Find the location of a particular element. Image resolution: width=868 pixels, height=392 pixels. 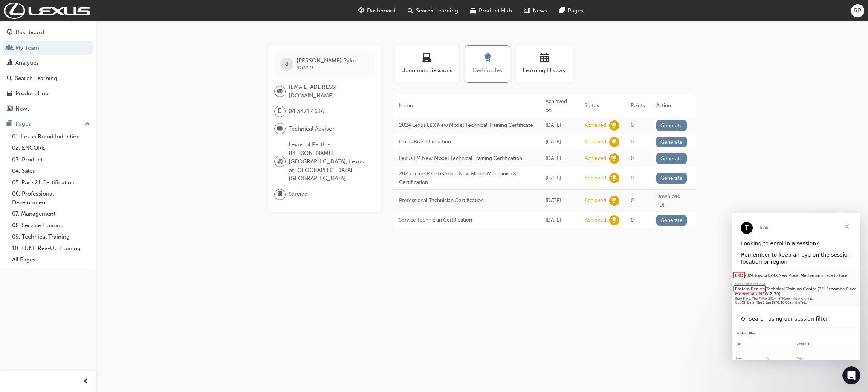

span: briefcase-icon is located at coordinates (280, 129).